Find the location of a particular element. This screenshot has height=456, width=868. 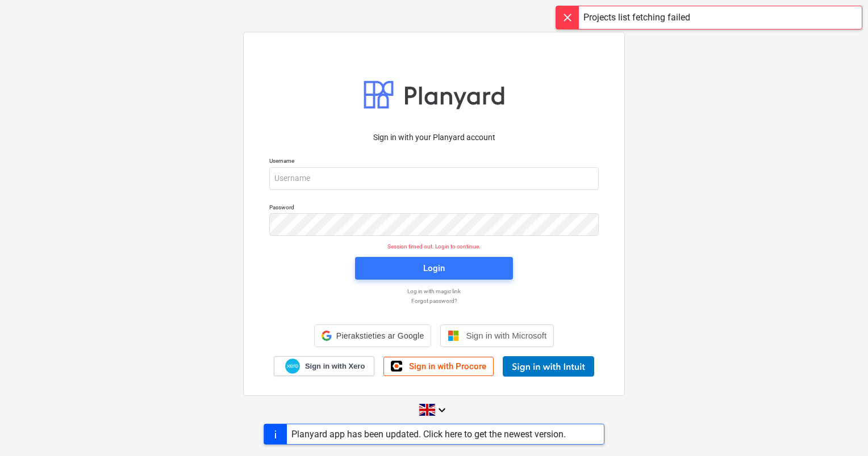

span: Sign in with Microsoft is located at coordinates (506, 335).